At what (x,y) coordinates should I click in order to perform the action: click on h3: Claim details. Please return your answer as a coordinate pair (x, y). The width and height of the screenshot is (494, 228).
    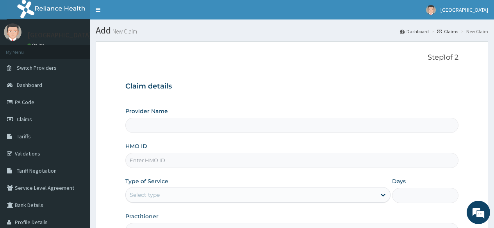
    Looking at the image, I should click on (292, 87).